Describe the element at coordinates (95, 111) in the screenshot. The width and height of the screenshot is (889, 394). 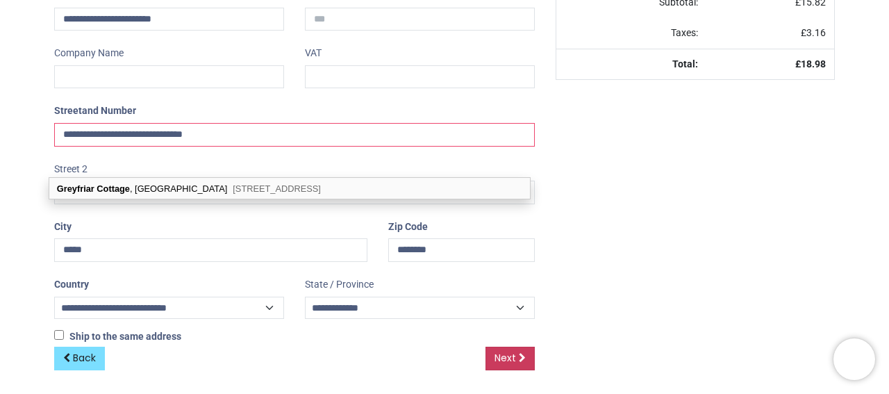
I see `label: Street` at that location.